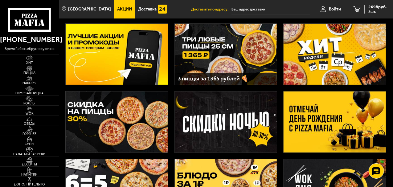 The image size is (393, 187). I want to click on span: Доставка, so click(147, 9).